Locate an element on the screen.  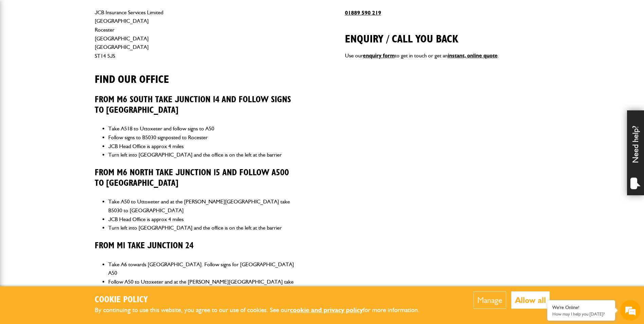
h2: Enquiry / call you back is located at coordinates (447, 34).